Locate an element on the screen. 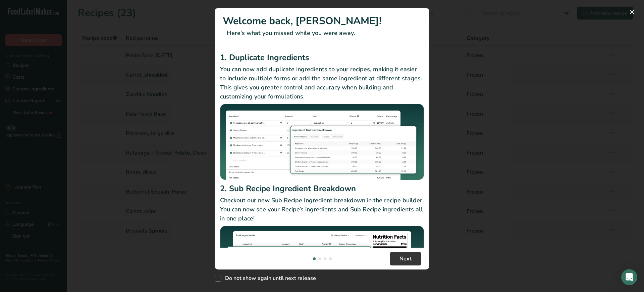  span: Do not show again until next release is located at coordinates (269, 278).